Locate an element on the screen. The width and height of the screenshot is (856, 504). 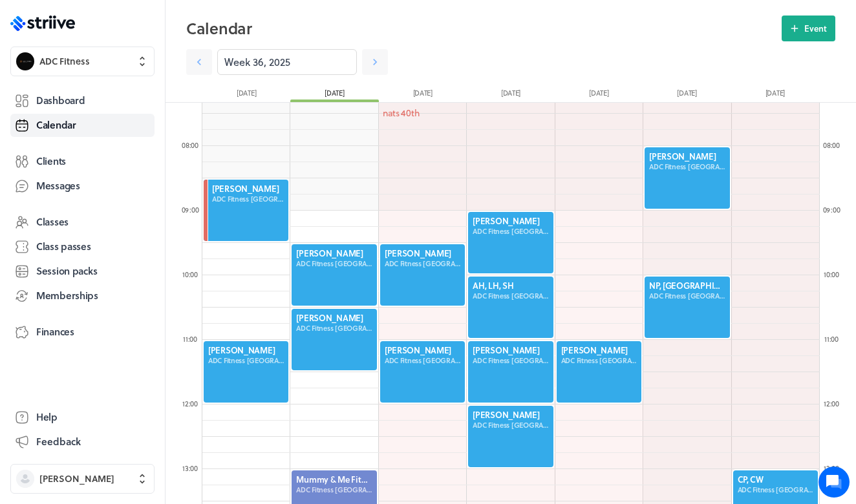
span: Event is located at coordinates (815, 28).